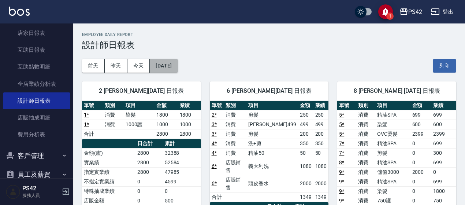 The width and height of the screenshot is (465, 205). What do you see at coordinates (189, 124) in the screenshot?
I see `td: 1000` at bounding box center [189, 124].